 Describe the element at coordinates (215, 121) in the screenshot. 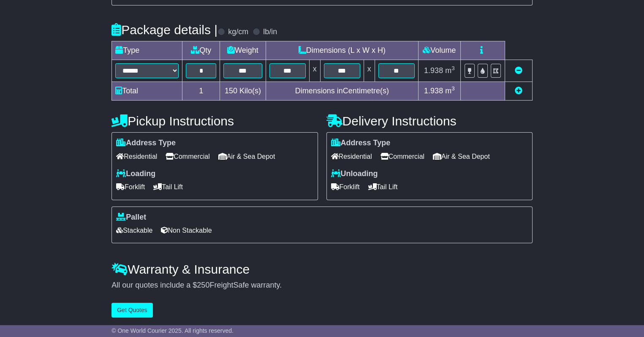

I see `h4: Pickup Instructions` at that location.